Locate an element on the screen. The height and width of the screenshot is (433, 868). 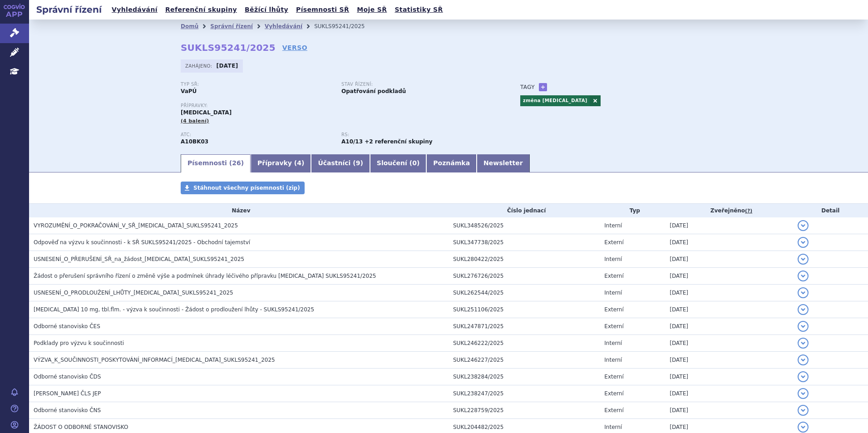
span: Odpověď na výzvu k součinnosti - k SŘ SUKLS95241/2025 - Obchodní tajemství is located at coordinates (141, 243).